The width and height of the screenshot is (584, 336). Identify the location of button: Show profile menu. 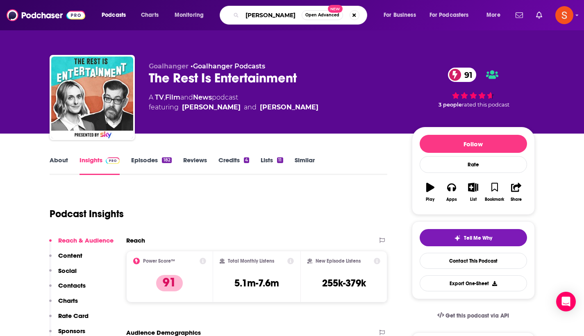
(565, 15).